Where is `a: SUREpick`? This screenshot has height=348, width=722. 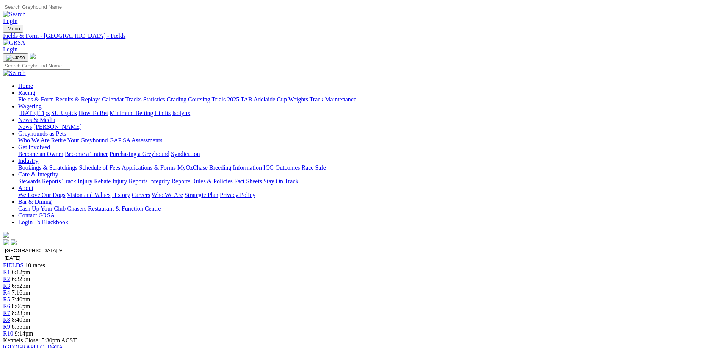
a: SUREpick is located at coordinates (64, 113).